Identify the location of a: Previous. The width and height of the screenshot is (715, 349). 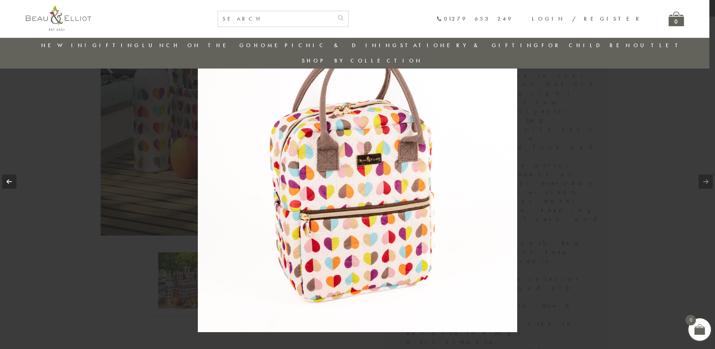
(9, 181).